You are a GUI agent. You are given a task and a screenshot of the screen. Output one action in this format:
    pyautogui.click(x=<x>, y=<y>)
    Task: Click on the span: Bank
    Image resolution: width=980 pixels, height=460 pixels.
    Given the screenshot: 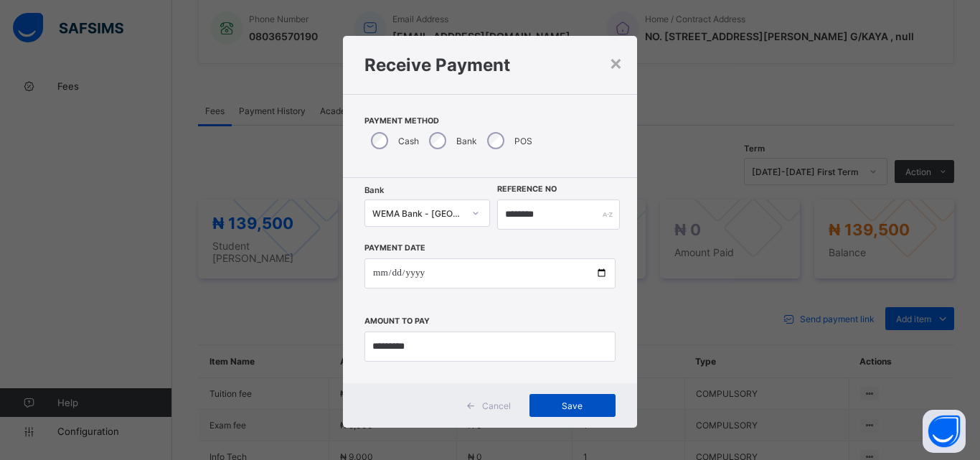 What is the action you would take?
    pyautogui.click(x=374, y=190)
    